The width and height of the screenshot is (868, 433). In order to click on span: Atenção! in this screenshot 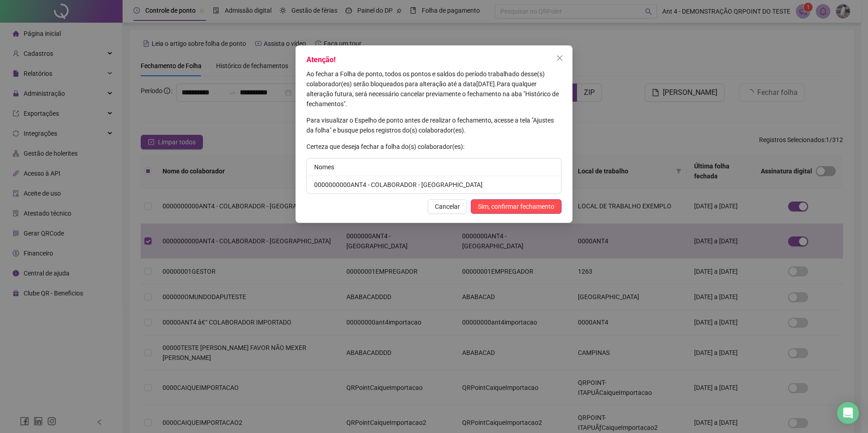, I will do `click(321, 59)`.